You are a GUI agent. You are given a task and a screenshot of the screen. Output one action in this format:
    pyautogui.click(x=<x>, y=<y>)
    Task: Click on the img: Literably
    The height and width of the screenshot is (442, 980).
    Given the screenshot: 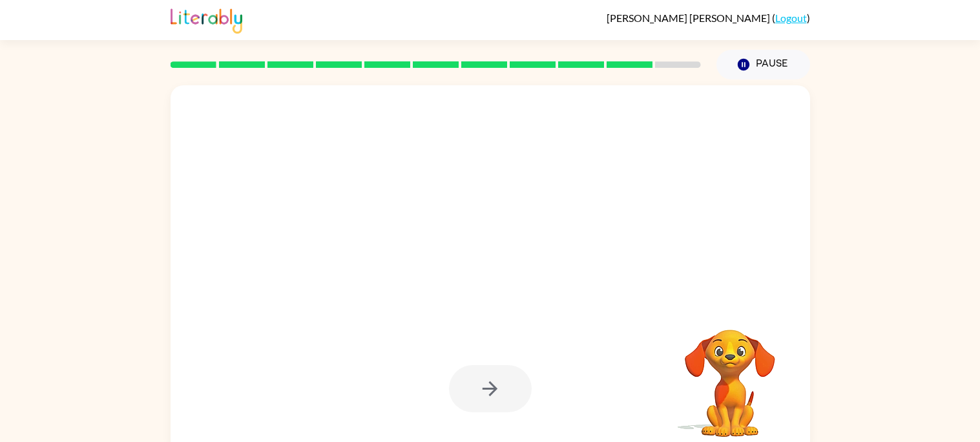 What is the action you would take?
    pyautogui.click(x=206, y=19)
    